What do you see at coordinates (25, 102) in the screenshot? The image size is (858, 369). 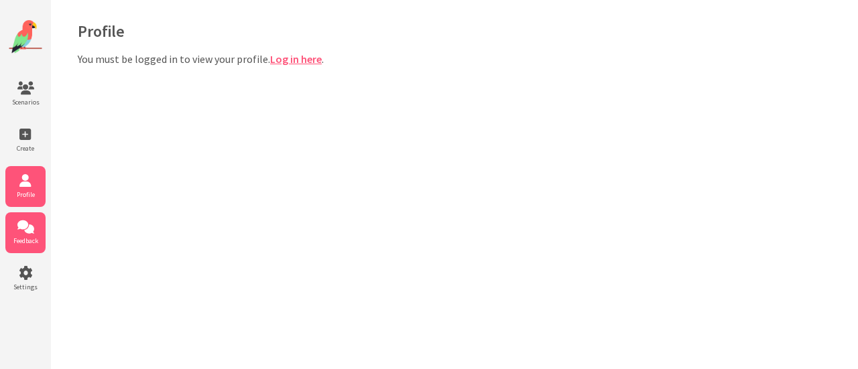 I see `span: Scenarios` at bounding box center [25, 102].